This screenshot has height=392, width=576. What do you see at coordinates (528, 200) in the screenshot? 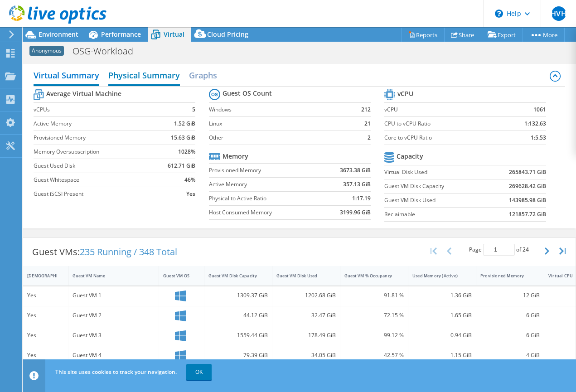
I see `b: 143985.98 GiB` at bounding box center [528, 200].